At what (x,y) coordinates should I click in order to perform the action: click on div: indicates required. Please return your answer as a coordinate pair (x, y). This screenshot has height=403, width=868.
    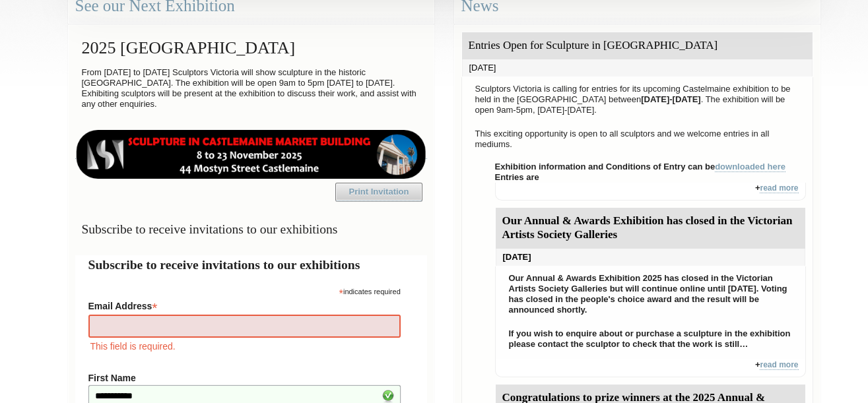
    Looking at the image, I should click on (244, 291).